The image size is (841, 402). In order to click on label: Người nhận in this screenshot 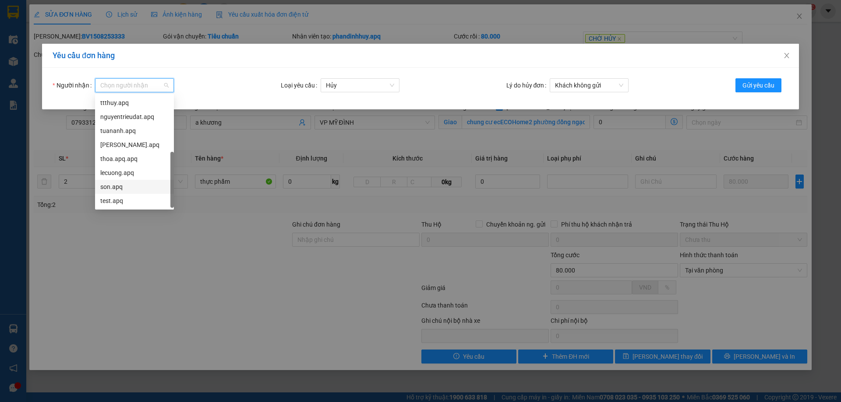, I will do `click(74, 85)`.